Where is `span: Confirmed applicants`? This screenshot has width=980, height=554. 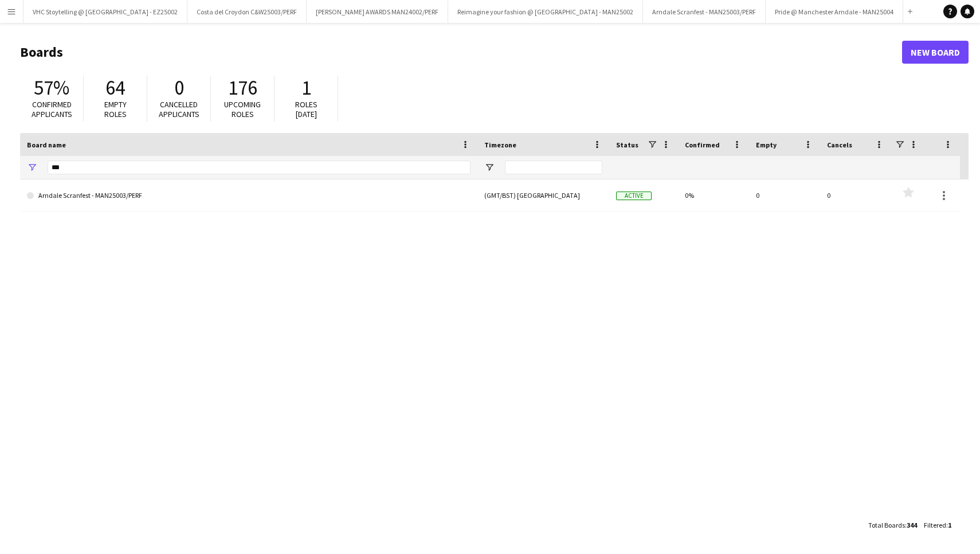
span: Confirmed applicants is located at coordinates (51, 108).